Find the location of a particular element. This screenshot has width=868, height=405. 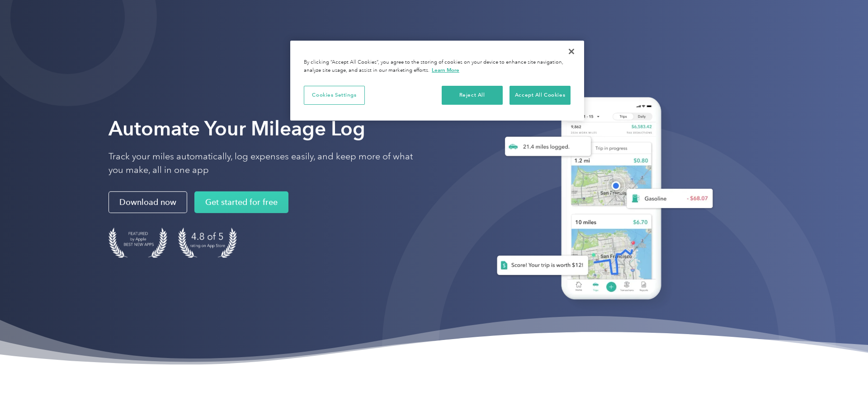

div: Privacy is located at coordinates (437, 80).